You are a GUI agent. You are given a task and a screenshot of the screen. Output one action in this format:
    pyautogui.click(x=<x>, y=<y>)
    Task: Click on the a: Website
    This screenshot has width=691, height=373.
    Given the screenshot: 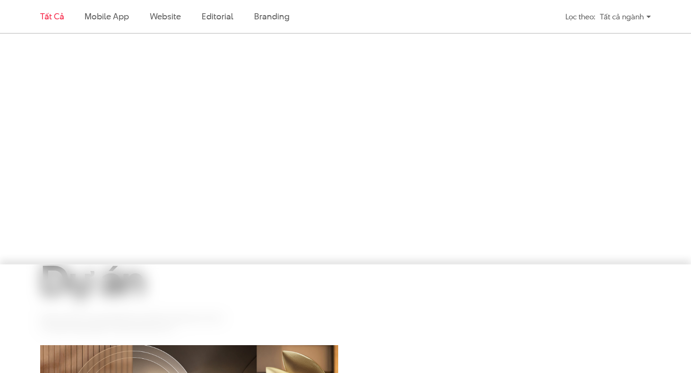 What is the action you would take?
    pyautogui.click(x=165, y=16)
    